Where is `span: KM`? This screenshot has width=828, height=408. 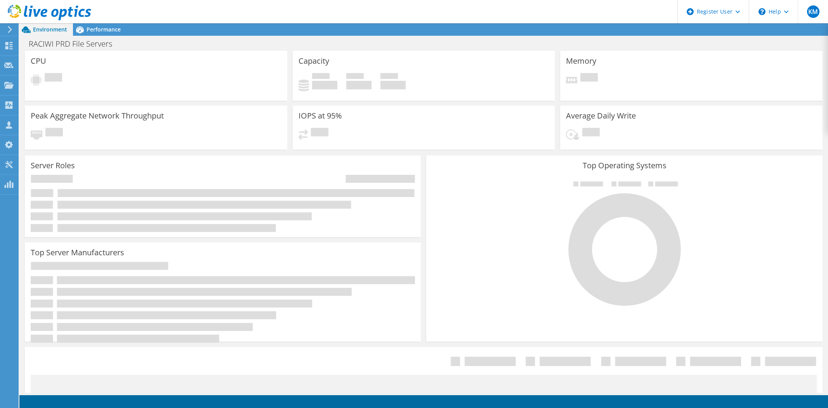
span: KM is located at coordinates (813, 12).